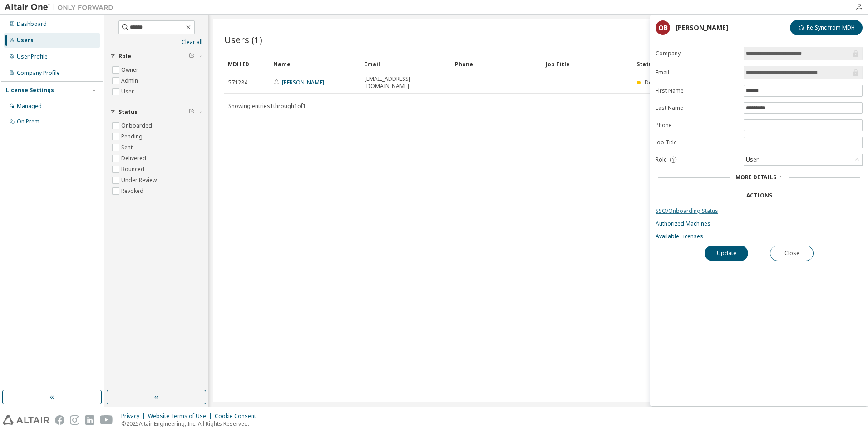 Image resolution: width=868 pixels, height=433 pixels. I want to click on label: First Name, so click(696, 91).